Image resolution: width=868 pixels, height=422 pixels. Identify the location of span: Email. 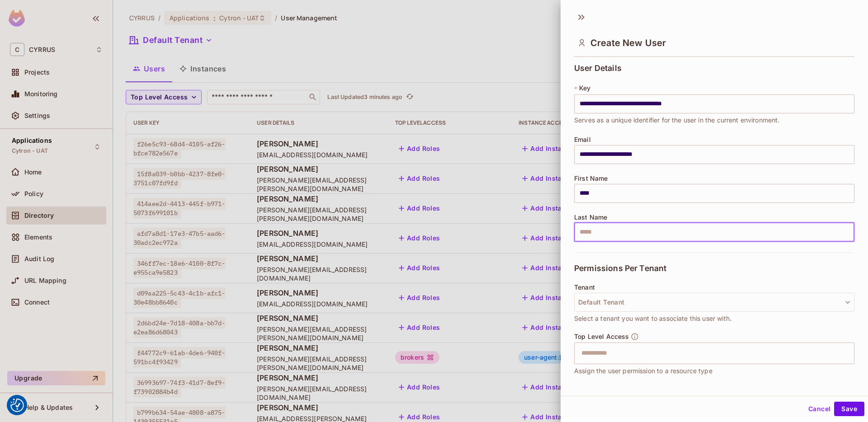
(582, 140).